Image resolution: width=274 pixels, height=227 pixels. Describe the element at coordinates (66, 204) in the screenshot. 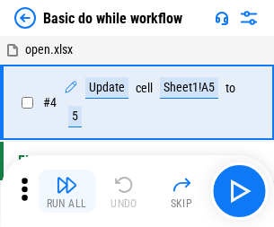

I see `div: Run All` at that location.